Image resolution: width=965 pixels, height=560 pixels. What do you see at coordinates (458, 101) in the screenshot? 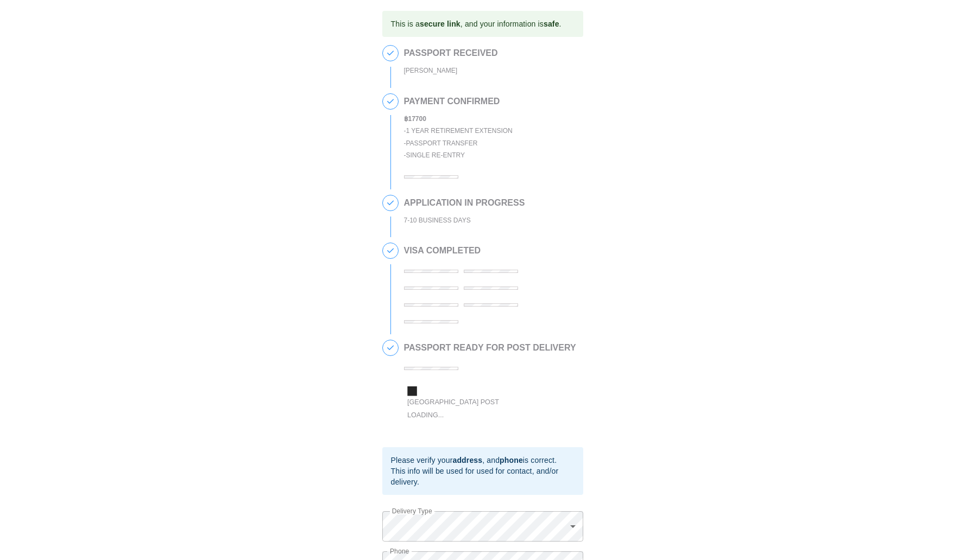
I see `h2: PAYMENT CONFIRMED` at bounding box center [458, 101].